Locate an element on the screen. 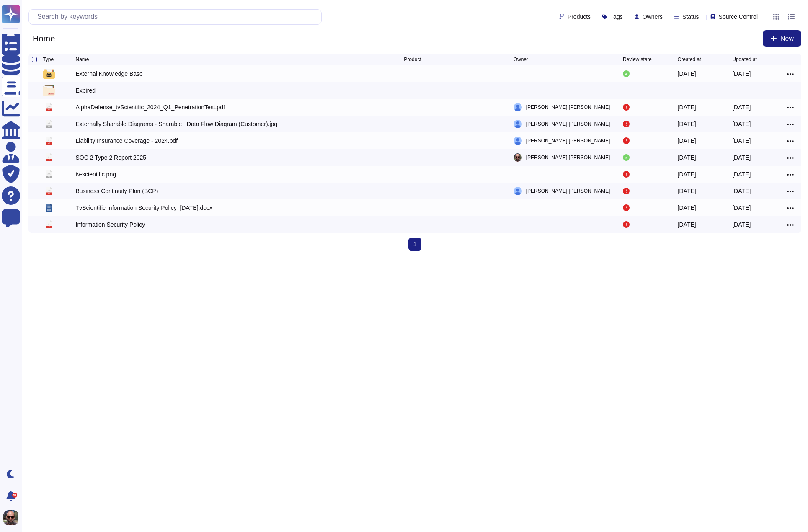  button: New is located at coordinates (782, 39).